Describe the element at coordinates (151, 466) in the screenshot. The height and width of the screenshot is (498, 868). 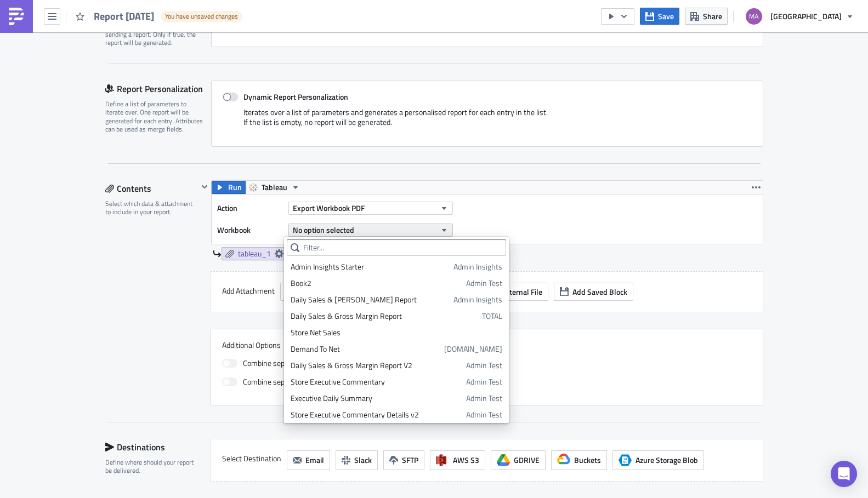
I see `div: Define where should your report be delivered.` at that location.